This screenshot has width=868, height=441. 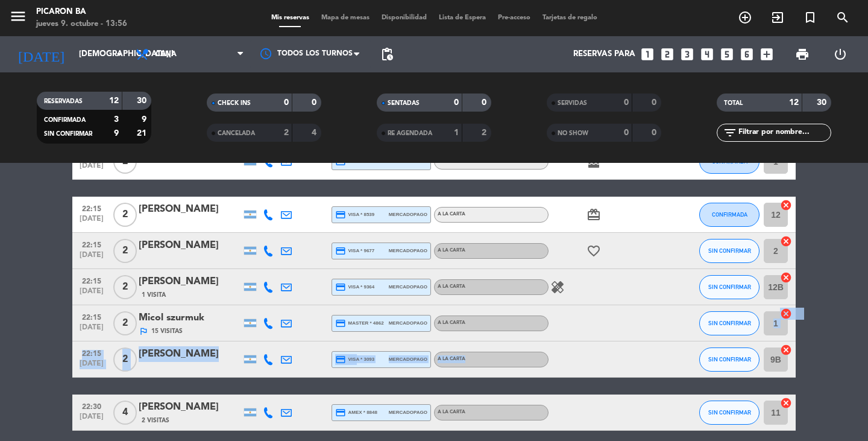 What do you see at coordinates (822, 102) in the screenshot?
I see `strong: 30` at bounding box center [822, 102].